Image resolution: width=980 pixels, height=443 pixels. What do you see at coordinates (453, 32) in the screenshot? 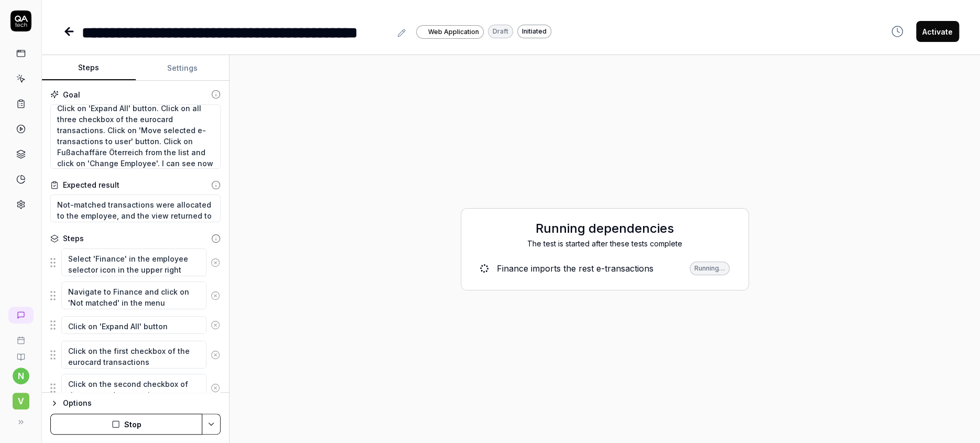
I see `span: Web Application` at bounding box center [453, 32].